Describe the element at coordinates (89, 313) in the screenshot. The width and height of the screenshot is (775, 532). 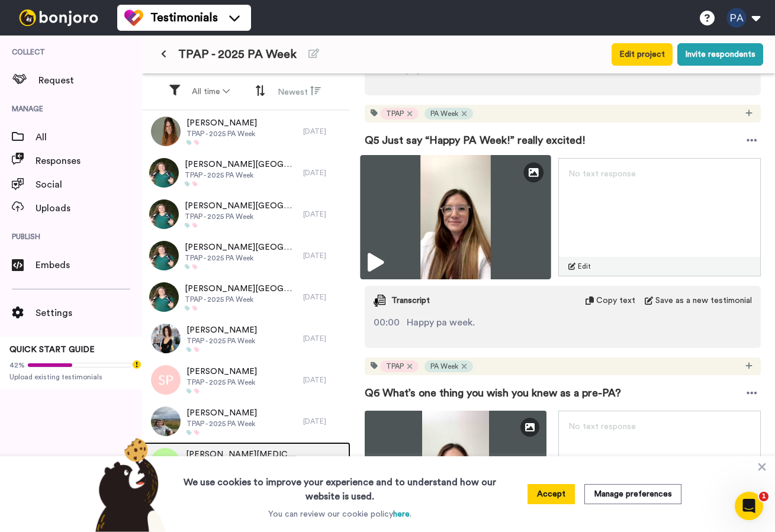
I see `span: Settings` at that location.